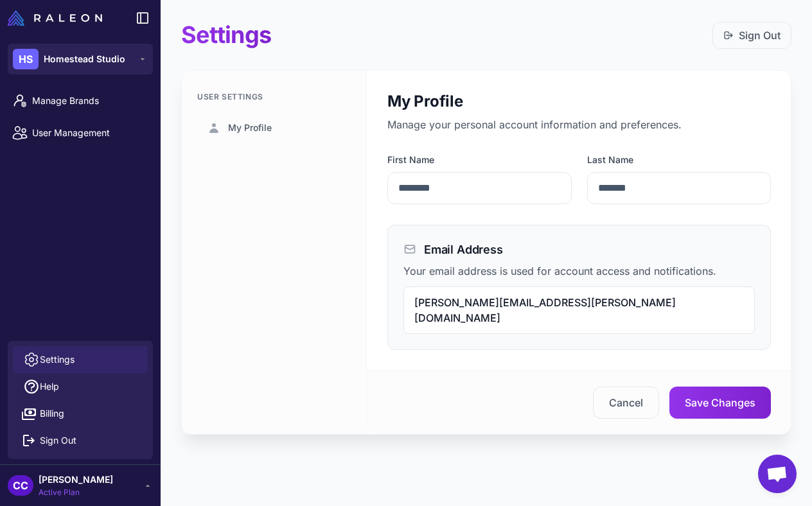 This screenshot has height=506, width=812. I want to click on span: Sign Out, so click(58, 441).